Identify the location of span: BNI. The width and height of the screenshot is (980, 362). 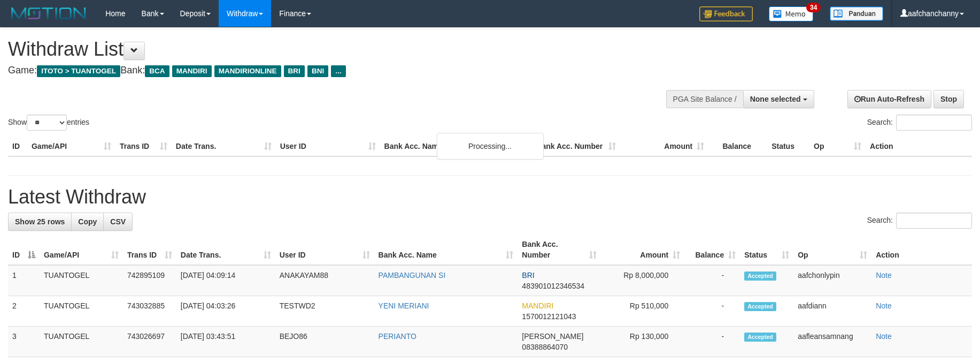
(318, 71).